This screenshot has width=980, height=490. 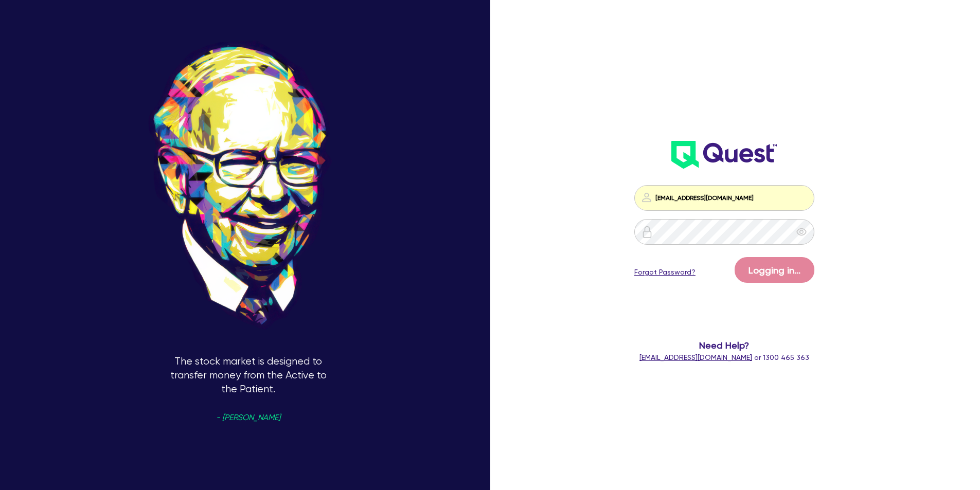 What do you see at coordinates (801, 232) in the screenshot?
I see `span: eye` at bounding box center [801, 232].